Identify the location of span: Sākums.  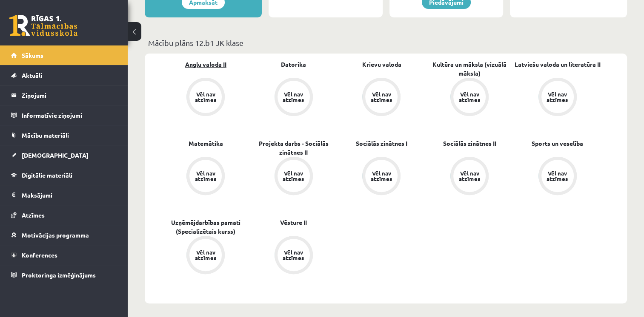
(33, 55).